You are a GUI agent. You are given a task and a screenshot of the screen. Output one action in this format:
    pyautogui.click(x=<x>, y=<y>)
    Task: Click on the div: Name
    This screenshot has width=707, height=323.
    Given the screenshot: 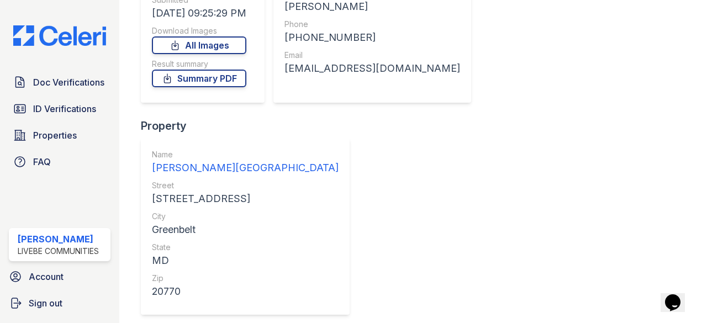 What is the action you would take?
    pyautogui.click(x=245, y=155)
    